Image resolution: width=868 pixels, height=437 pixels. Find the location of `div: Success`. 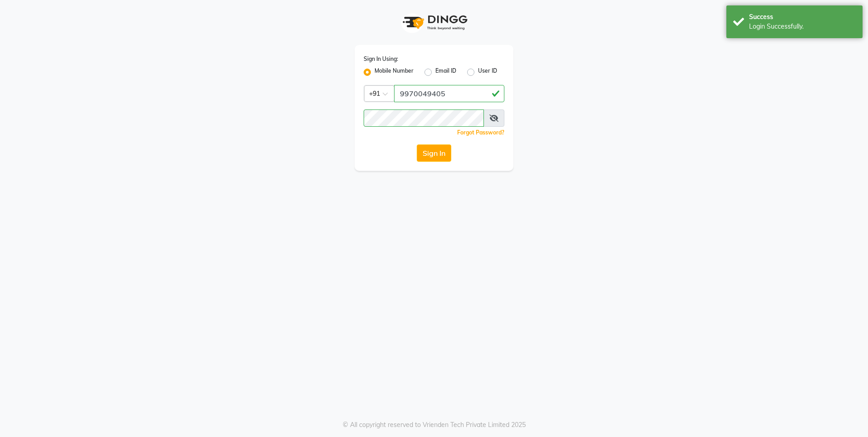

div: Success is located at coordinates (802, 17).